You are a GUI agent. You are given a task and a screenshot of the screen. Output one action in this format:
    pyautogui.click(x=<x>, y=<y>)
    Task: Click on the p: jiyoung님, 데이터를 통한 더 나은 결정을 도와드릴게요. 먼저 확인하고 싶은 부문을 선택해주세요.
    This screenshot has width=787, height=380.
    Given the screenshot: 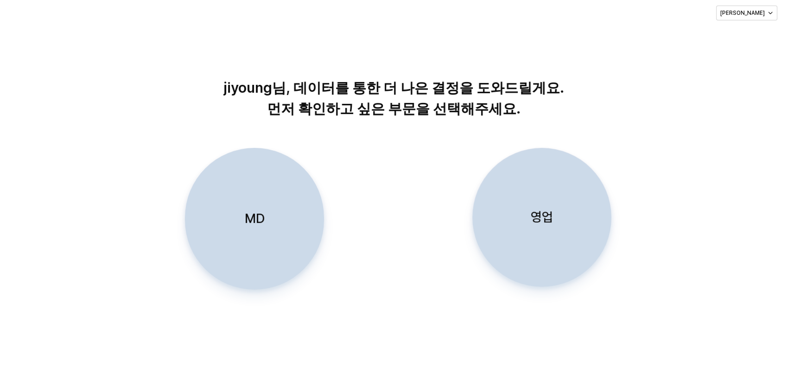 What is the action you would take?
    pyautogui.click(x=393, y=98)
    